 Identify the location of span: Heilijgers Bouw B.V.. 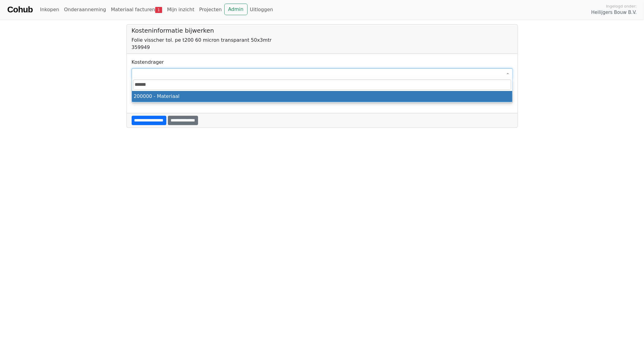
(614, 12).